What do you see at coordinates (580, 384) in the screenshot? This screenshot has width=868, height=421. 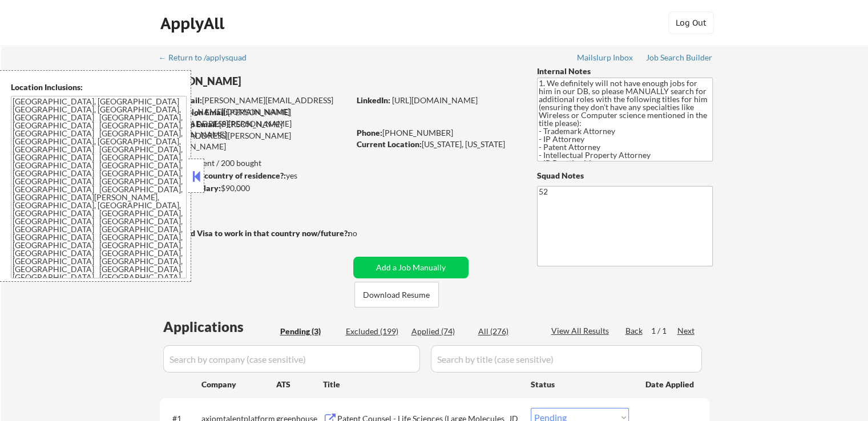 I see `div: Status` at bounding box center [580, 384].